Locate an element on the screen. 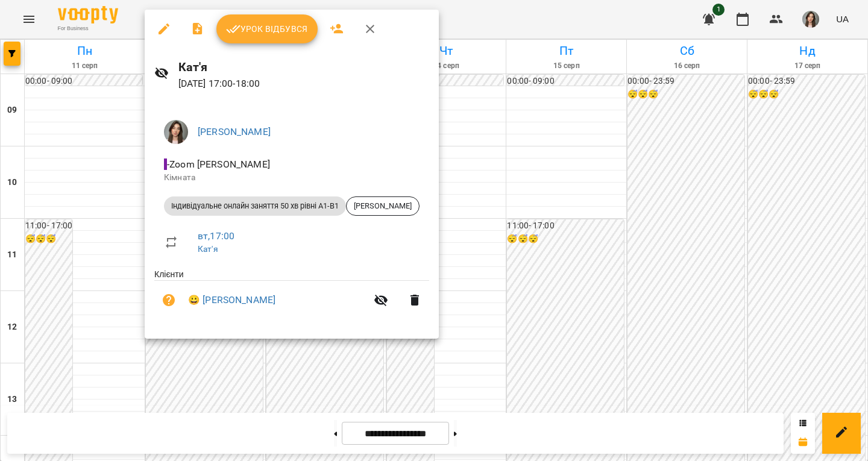  a: Кат'я is located at coordinates (208, 249).